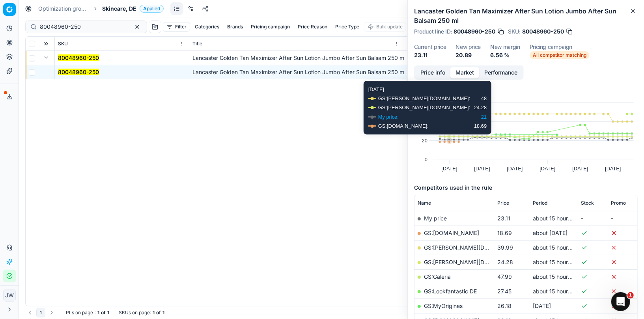  Describe the element at coordinates (505, 55) in the screenshot. I see `dd: 6.56 %` at that location.